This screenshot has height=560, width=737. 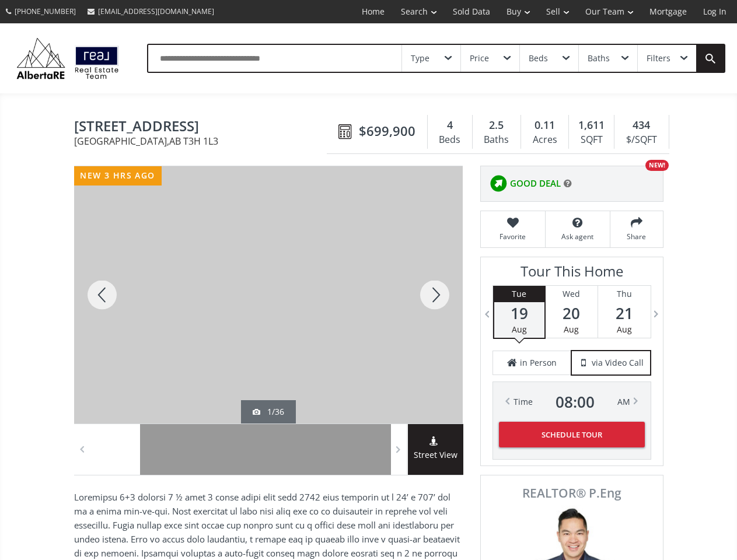 What do you see at coordinates (520, 313) in the screenshot?
I see `span: 19` at bounding box center [520, 313].